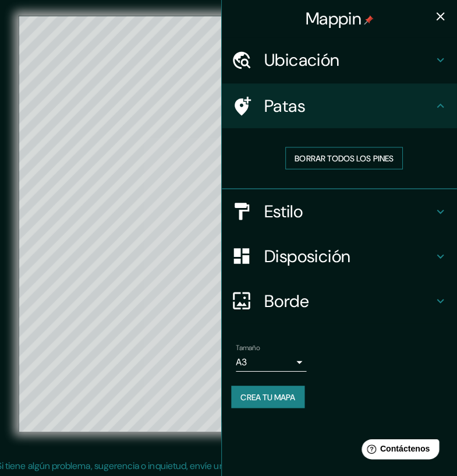 This screenshot has width=457, height=476. I want to click on button: Borrar todos los pines, so click(345, 157).